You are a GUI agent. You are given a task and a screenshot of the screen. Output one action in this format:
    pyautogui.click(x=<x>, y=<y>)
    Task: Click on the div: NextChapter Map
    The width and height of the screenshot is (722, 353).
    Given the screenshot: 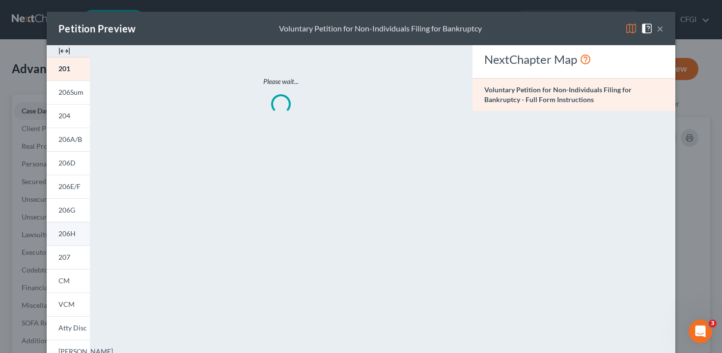 What is the action you would take?
    pyautogui.click(x=574, y=59)
    